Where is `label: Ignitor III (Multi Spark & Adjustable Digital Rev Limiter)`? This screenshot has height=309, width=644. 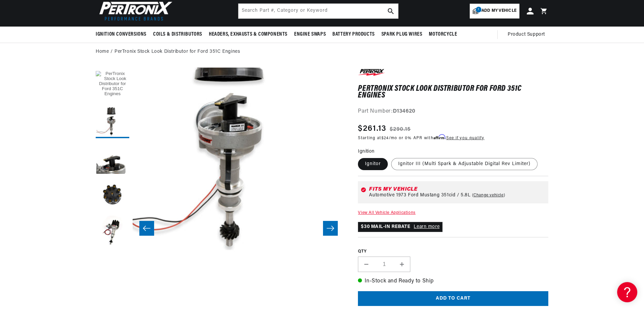
label: Ignitor III (Multi Spark & Adjustable Digital Rev Limiter) is located at coordinates (464, 164).